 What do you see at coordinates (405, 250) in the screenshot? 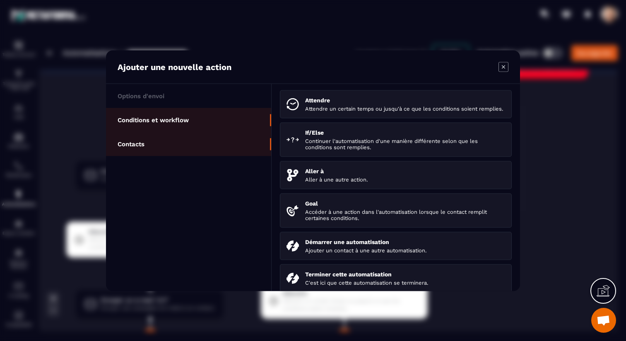
I see `p: Ajouter un contact à une autre automatisation.` at bounding box center [405, 250].